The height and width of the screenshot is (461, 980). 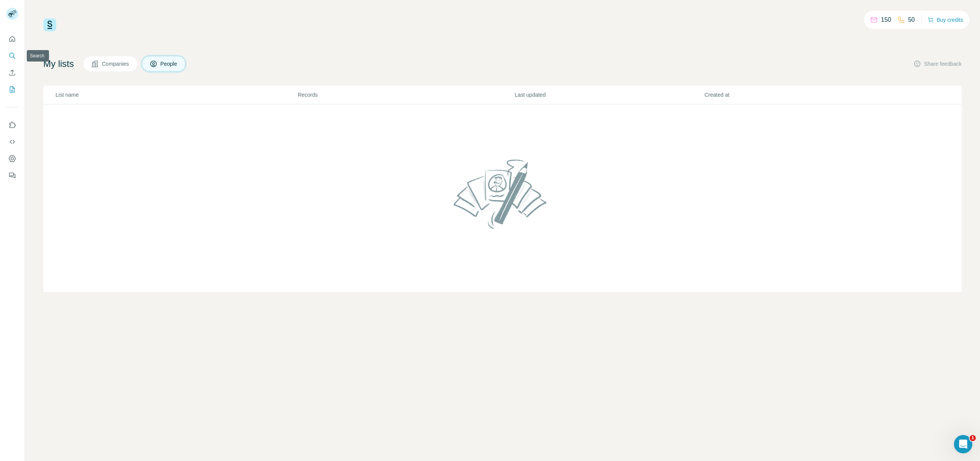 I want to click on p: Created at, so click(x=798, y=95).